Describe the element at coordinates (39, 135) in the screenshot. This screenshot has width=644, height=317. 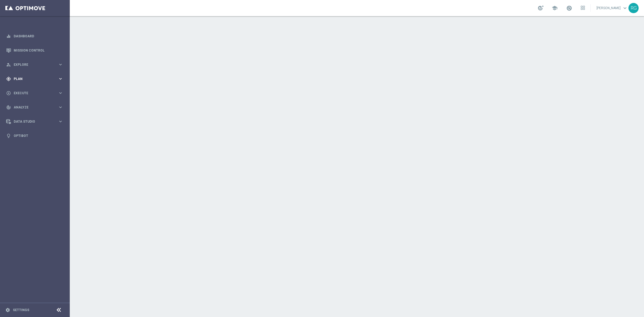
I see `a: Optibot` at that location.